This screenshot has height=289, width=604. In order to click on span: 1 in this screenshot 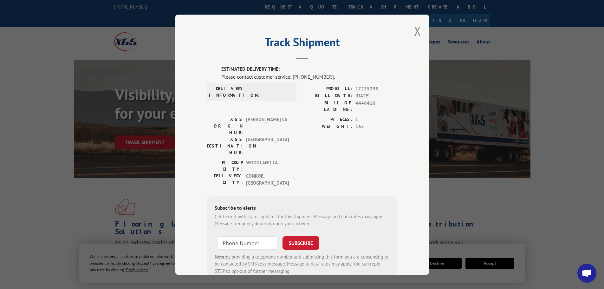, I will do `click(377, 119)`.